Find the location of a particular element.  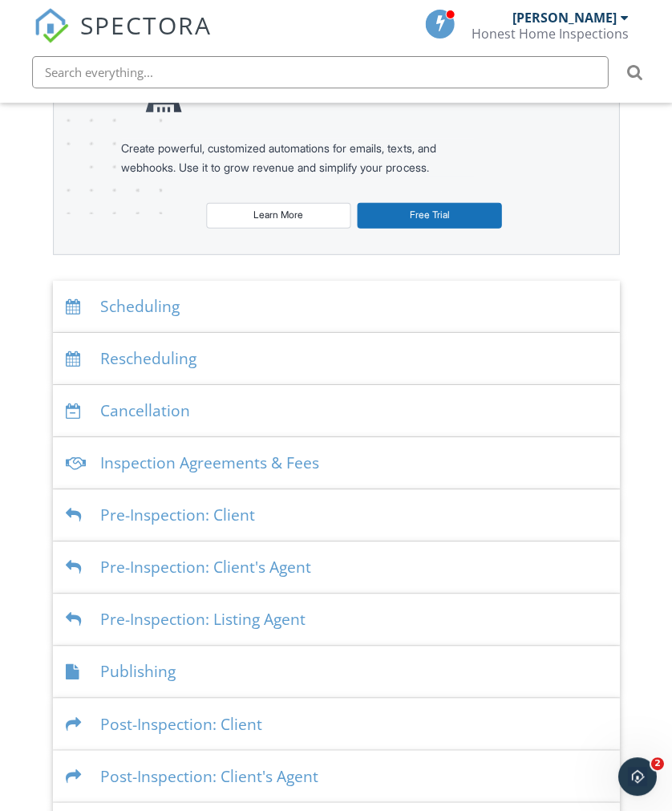

div: Post-Inspection: Client's Agent is located at coordinates (336, 775).